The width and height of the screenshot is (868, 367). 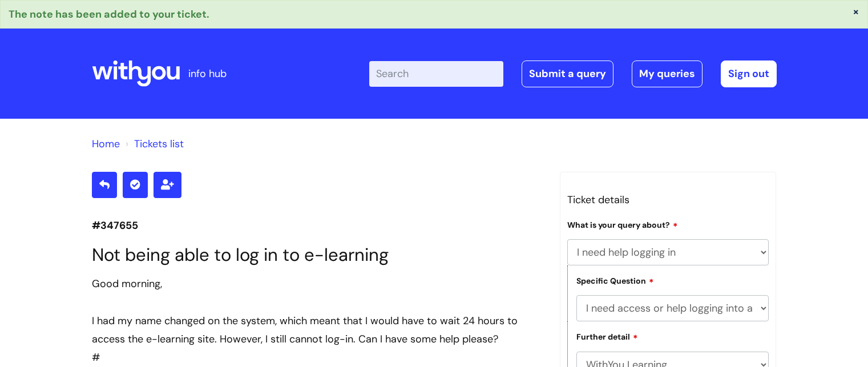 I want to click on li: Solution home, so click(x=106, y=144).